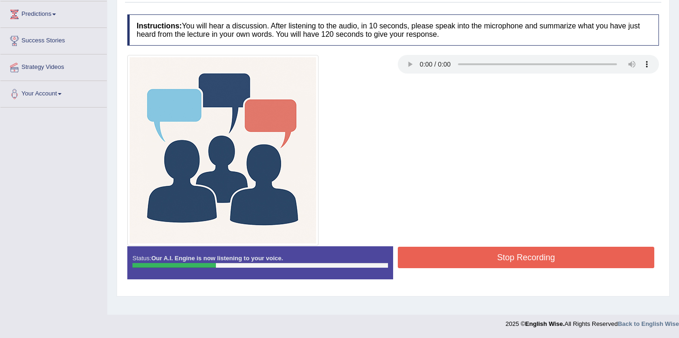 The width and height of the screenshot is (679, 338). I want to click on strong: English Wise., so click(544, 324).